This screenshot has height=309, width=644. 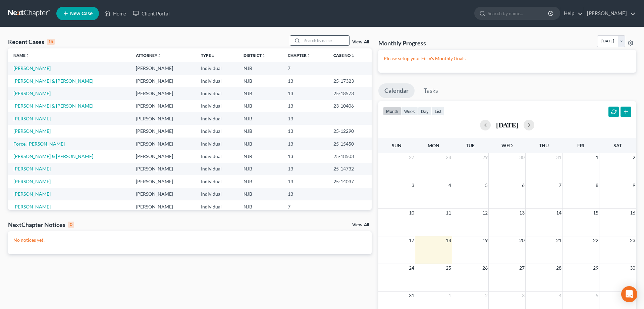 I want to click on div: NextChapter Notices, so click(x=41, y=225).